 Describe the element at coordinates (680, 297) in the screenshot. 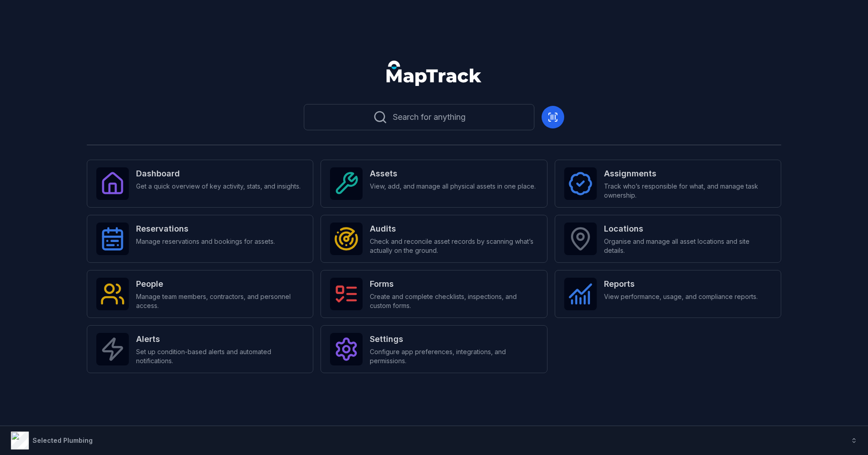

I see `span: View performance, usage, and compliance reports.` at that location.